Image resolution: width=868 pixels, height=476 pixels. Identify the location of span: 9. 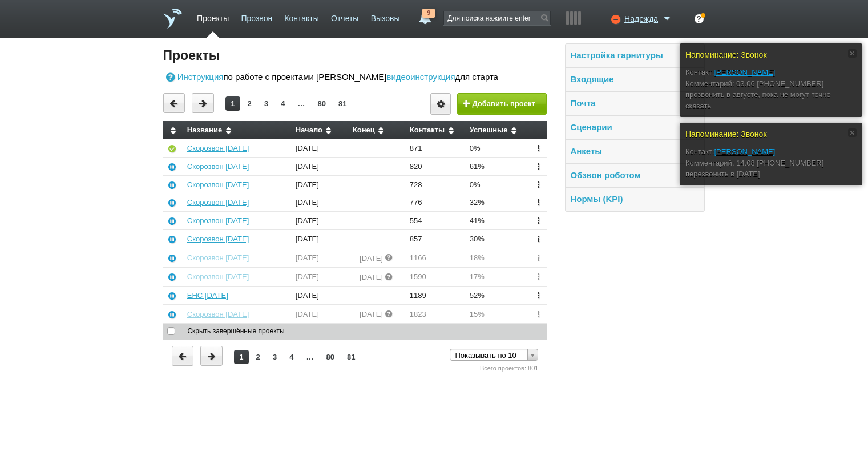
(429, 13).